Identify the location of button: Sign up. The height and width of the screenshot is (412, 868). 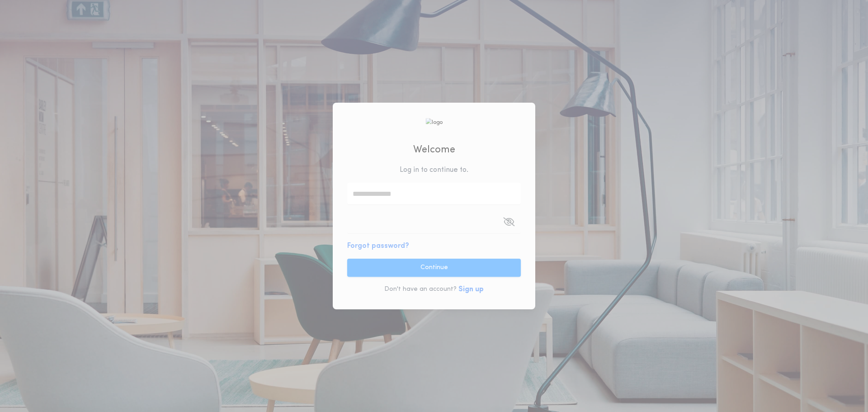
(471, 290).